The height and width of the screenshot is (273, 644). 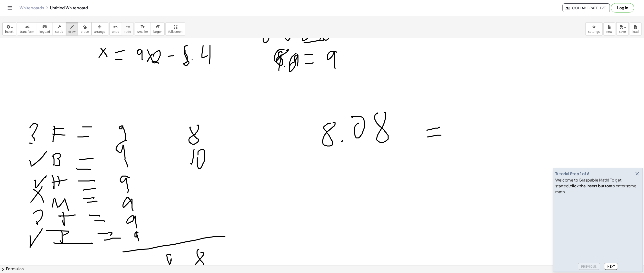 What do you see at coordinates (85, 29) in the screenshot?
I see `button: erase` at bounding box center [85, 29].